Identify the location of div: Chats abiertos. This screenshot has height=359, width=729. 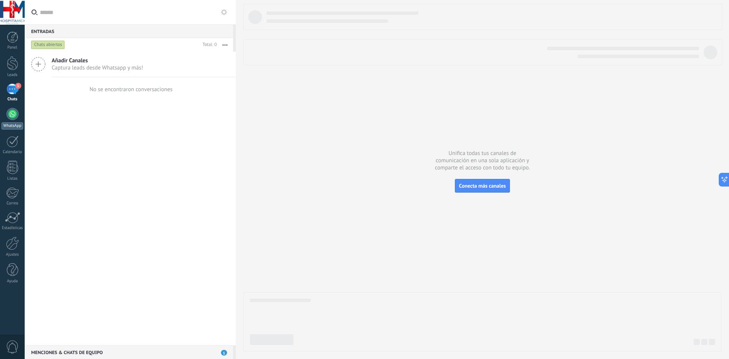
(48, 45).